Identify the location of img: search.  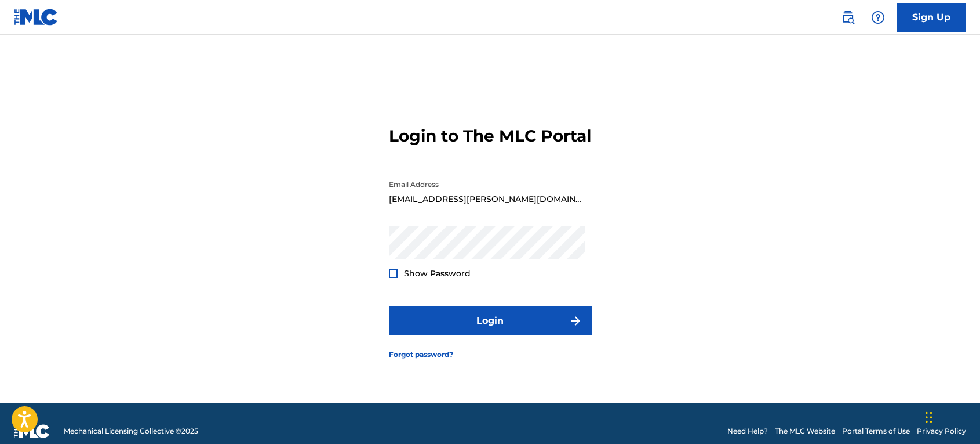
(848, 17).